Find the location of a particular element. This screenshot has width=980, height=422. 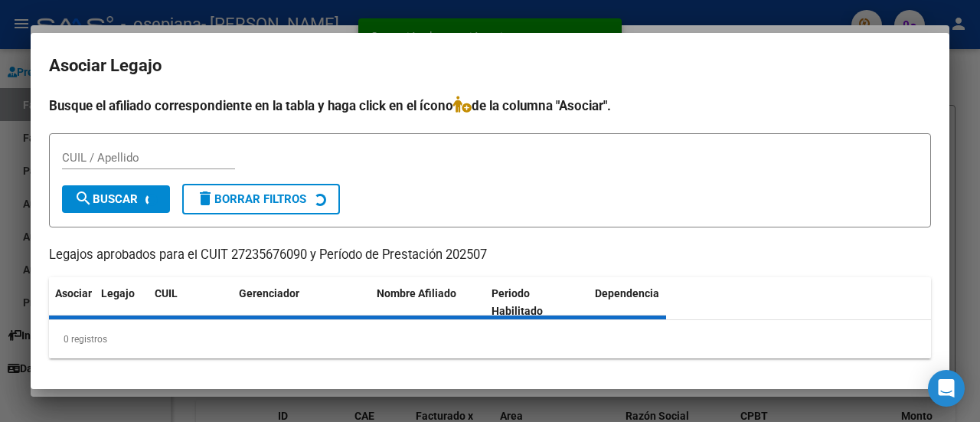

button: Borrar Filtros is located at coordinates (261, 199).